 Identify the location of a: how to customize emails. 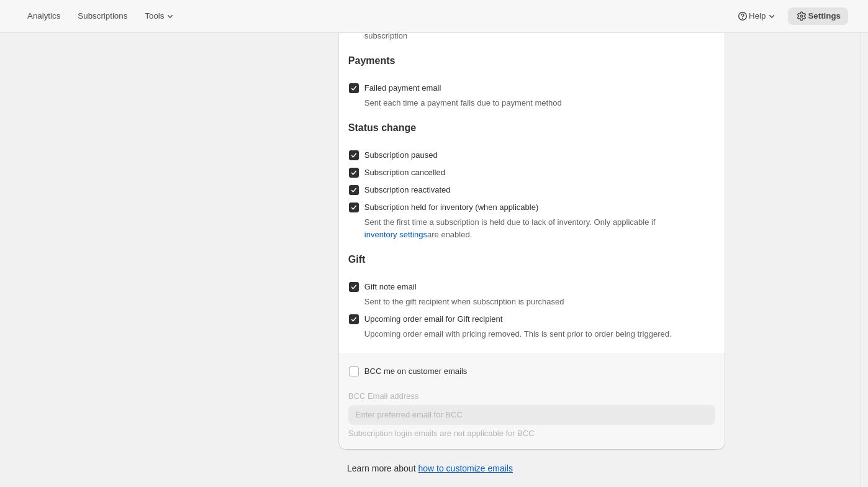
(465, 468).